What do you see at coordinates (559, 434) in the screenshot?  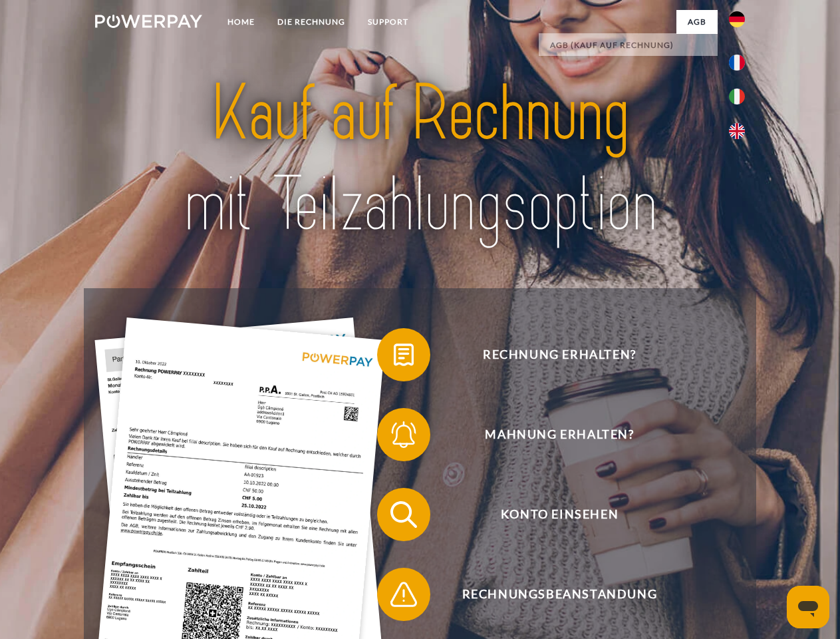 I see `span: Mahnung erhalten?` at bounding box center [559, 434].